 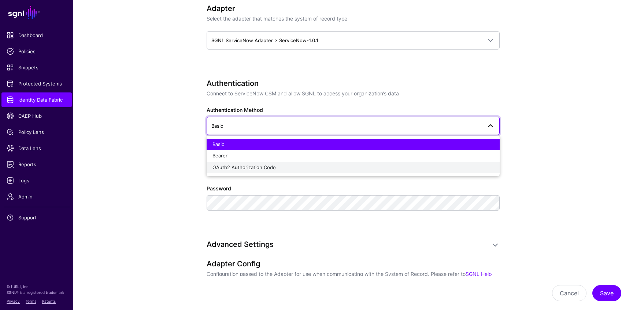 I want to click on button: Cancel, so click(x=569, y=293).